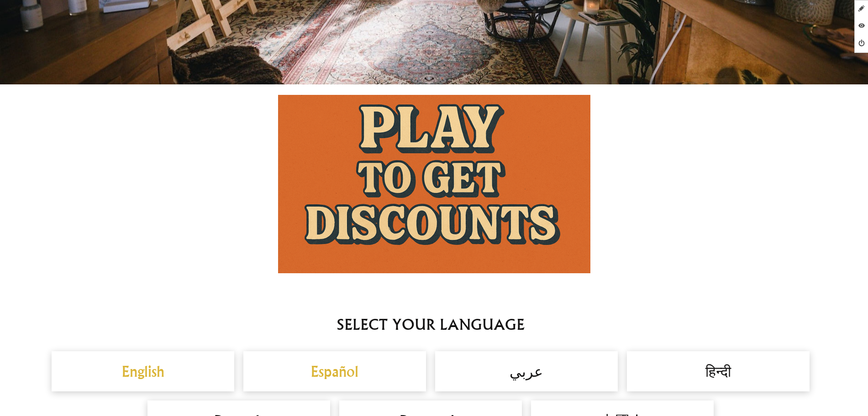 The width and height of the screenshot is (868, 416). Describe the element at coordinates (335, 371) in the screenshot. I see `h2: Español` at that location.